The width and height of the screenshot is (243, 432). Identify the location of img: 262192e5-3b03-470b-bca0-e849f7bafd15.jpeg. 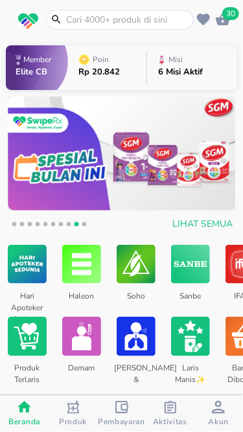
(121, 153).